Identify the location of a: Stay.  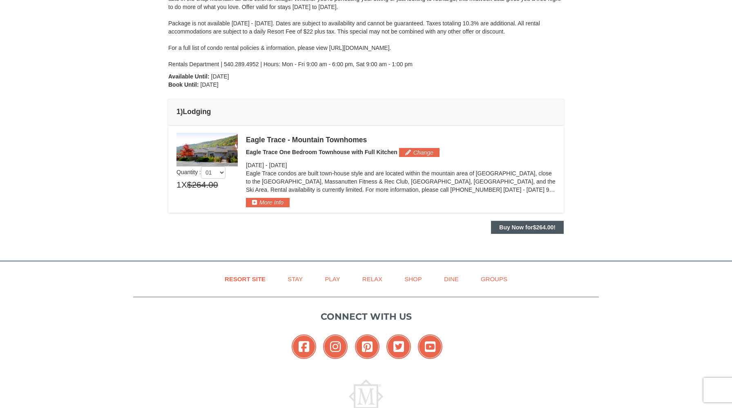
(295, 279).